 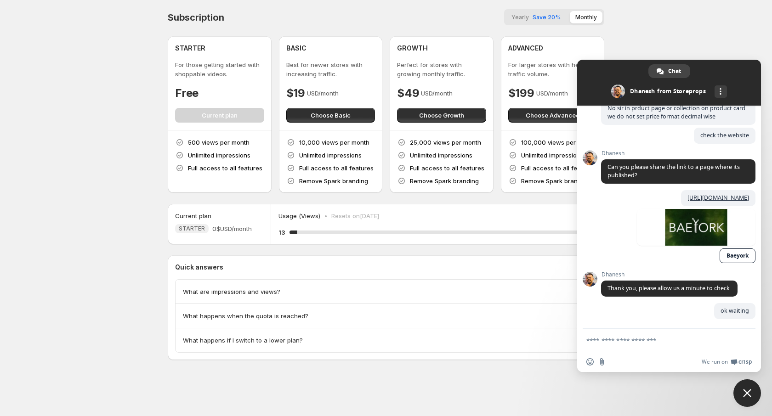 What do you see at coordinates (412, 48) in the screenshot?
I see `h4: GROWTH` at bounding box center [412, 48].